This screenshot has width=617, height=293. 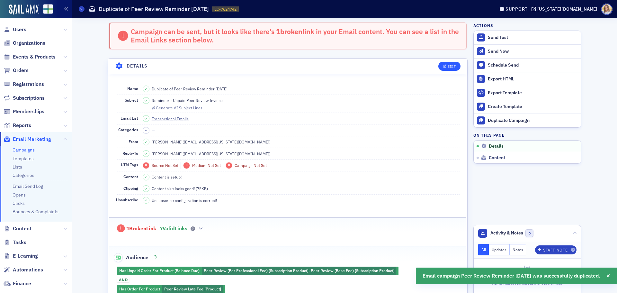 What do you see at coordinates (527, 65) in the screenshot?
I see `button: Schedule Send` at bounding box center [527, 65].